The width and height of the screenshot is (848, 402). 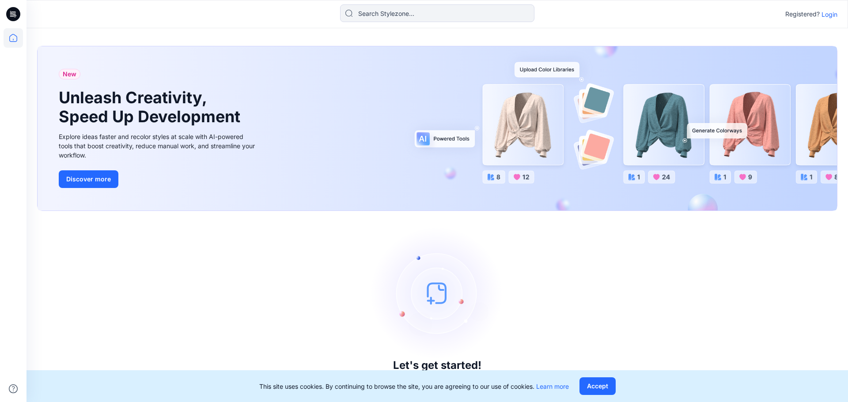 I want to click on button: Discover more, so click(x=88, y=179).